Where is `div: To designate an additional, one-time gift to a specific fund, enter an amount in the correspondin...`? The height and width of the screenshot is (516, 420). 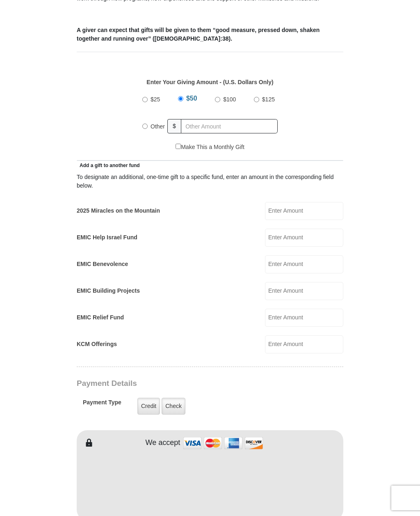
div: To designate an additional, one-time gift to a specific fund, enter an amount in the correspondin... is located at coordinates (210, 181).